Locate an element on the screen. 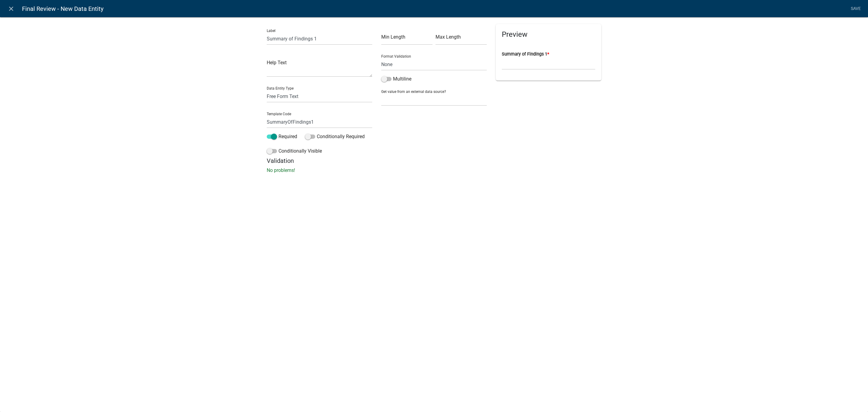 The height and width of the screenshot is (412, 868). h5: Validation is located at coordinates (434, 160).